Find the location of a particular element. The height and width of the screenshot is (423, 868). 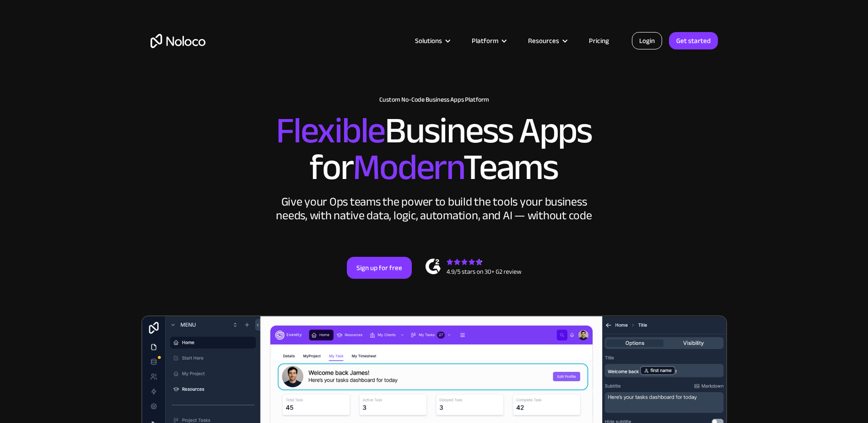

h1: Custom No-Code Business Apps Platform is located at coordinates (434, 100).